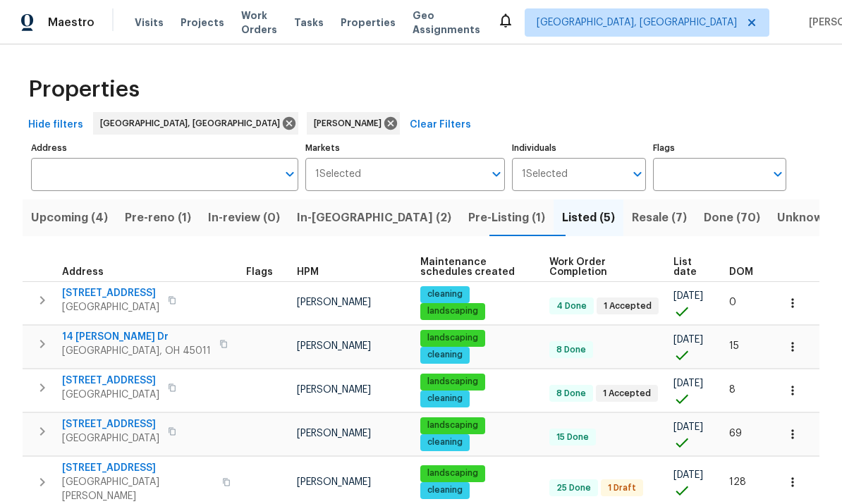 The image size is (842, 504). What do you see at coordinates (259, 22) in the screenshot?
I see `span: Work Orders` at bounding box center [259, 22].